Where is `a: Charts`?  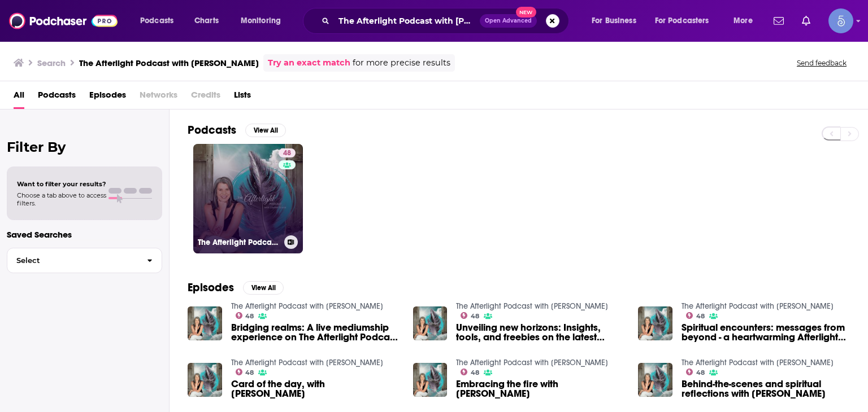
a: Charts is located at coordinates (207, 21).